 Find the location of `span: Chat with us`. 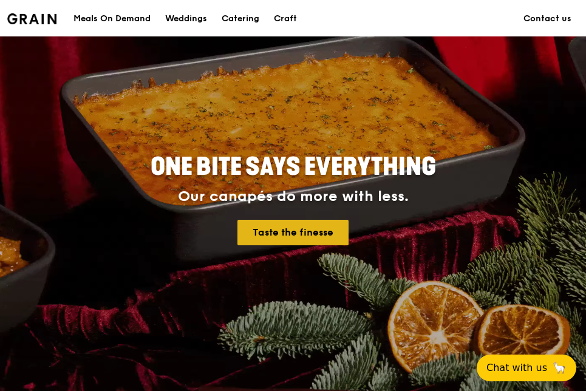

span: Chat with us is located at coordinates (517, 368).